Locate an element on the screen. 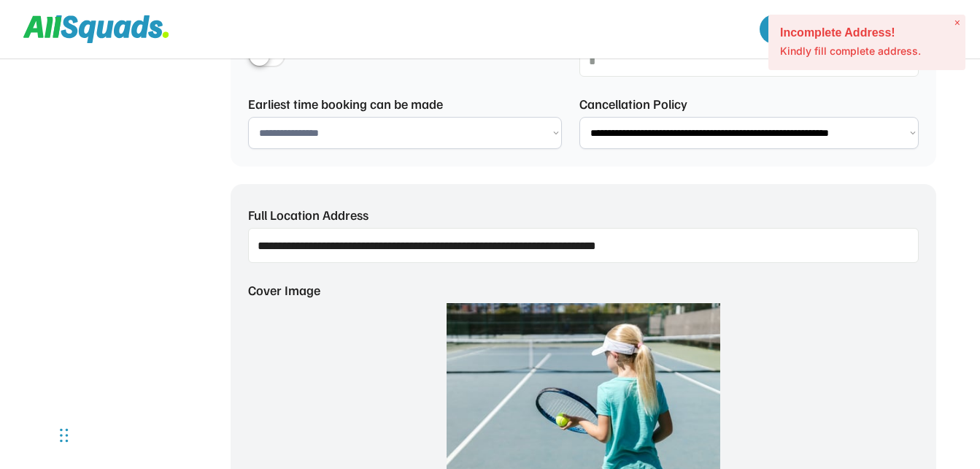  div: Cancellation Policy is located at coordinates (633, 104).